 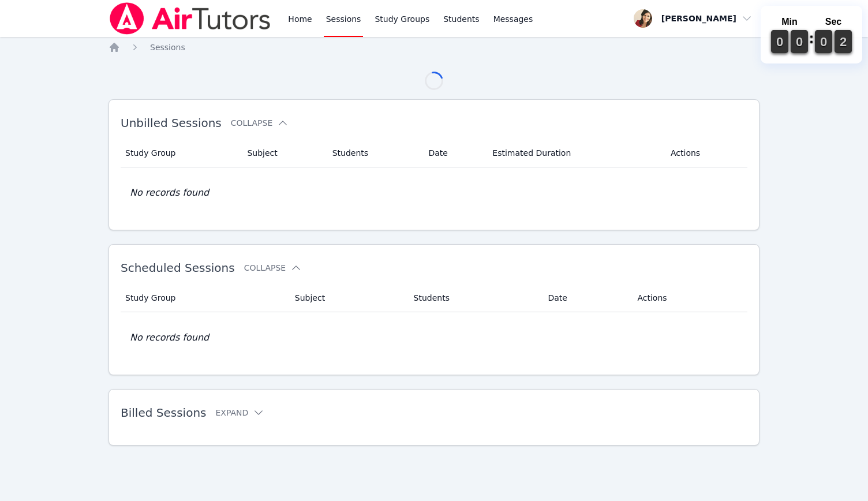 What do you see at coordinates (167, 47) in the screenshot?
I see `a: Sessions` at bounding box center [167, 47].